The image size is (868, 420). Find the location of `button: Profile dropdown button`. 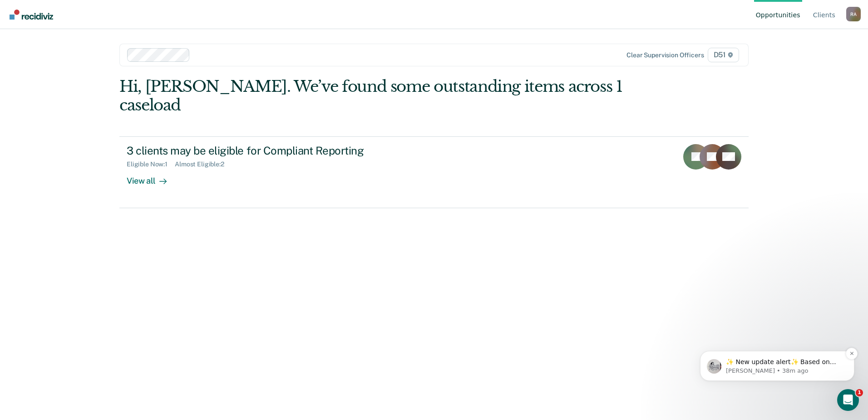

button: Profile dropdown button is located at coordinates (854, 14).